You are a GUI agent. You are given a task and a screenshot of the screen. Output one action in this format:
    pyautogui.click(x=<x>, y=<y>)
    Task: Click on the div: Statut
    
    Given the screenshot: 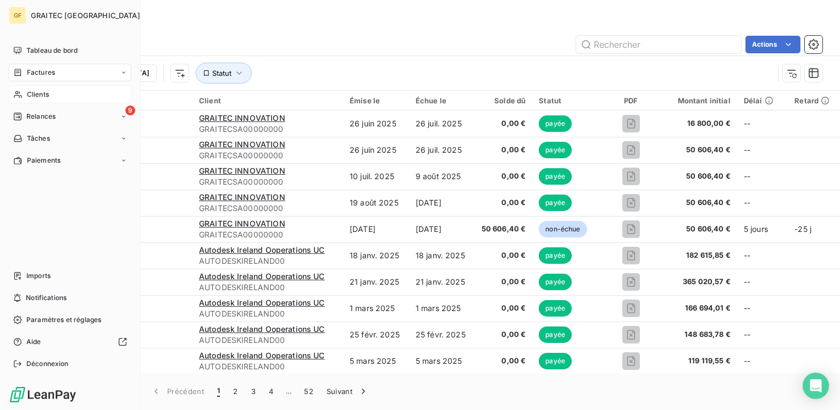 What is the action you would take?
    pyautogui.click(x=568, y=101)
    